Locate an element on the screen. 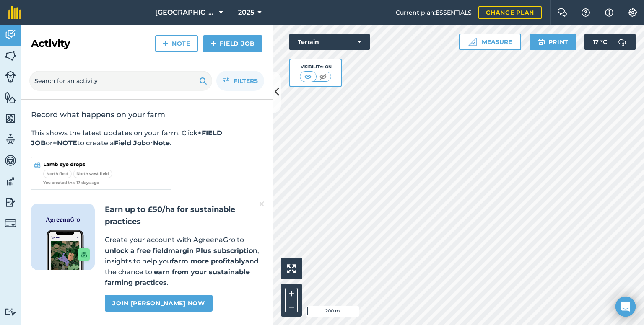 The height and width of the screenshot is (325, 644). img: A question mark icon is located at coordinates (586, 13).